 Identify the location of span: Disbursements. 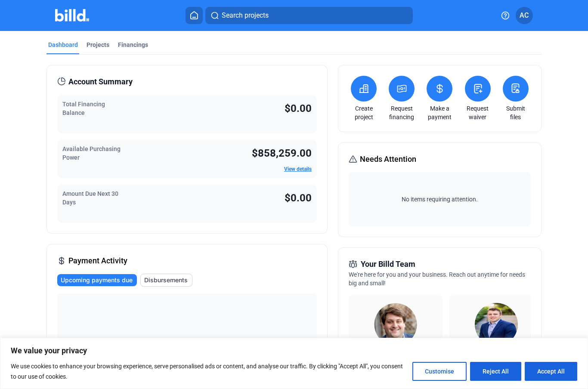
(166, 280).